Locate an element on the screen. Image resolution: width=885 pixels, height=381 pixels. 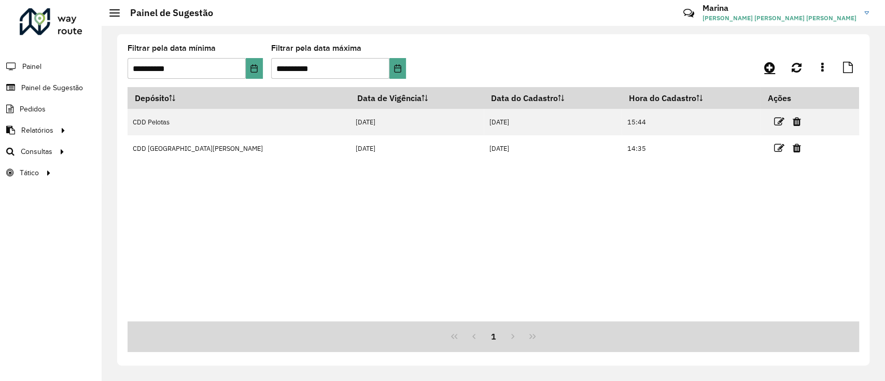
th: Hora do Cadastro is located at coordinates (691, 98).